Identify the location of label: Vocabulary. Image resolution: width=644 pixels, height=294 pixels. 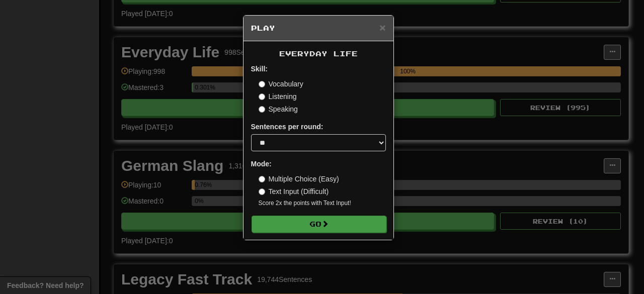
(281, 84).